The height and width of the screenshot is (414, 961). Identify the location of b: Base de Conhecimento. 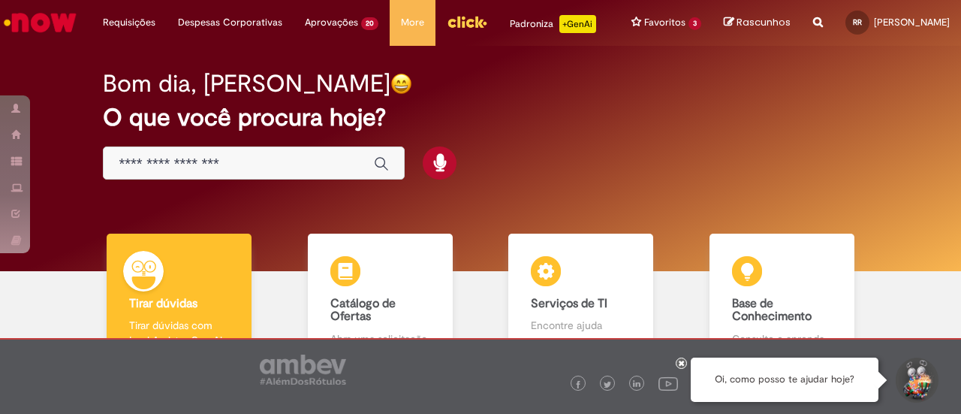
(772, 310).